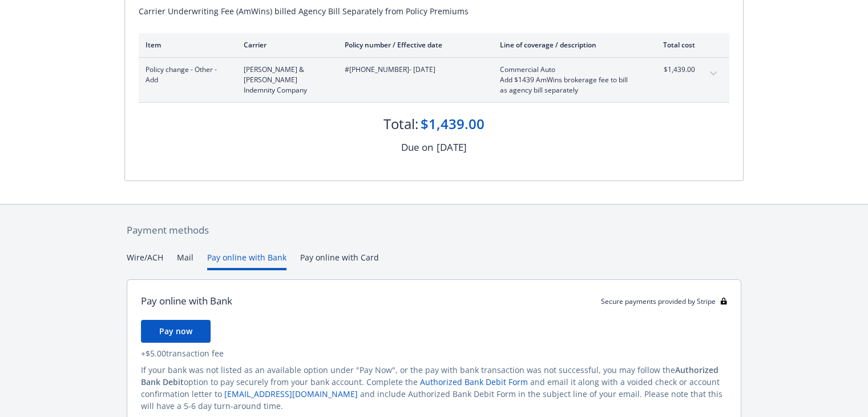  What do you see at coordinates (566, 44) in the screenshot?
I see `div: Line of coverage / description` at bounding box center [566, 44].